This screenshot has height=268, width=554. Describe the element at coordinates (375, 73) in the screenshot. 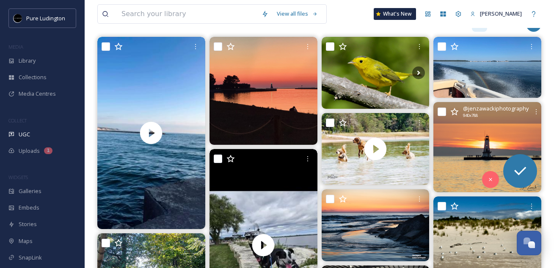

I see `img: Warbler migration is progressing well in my area since yesterday I’ve been able to get photos of ...` at that location.